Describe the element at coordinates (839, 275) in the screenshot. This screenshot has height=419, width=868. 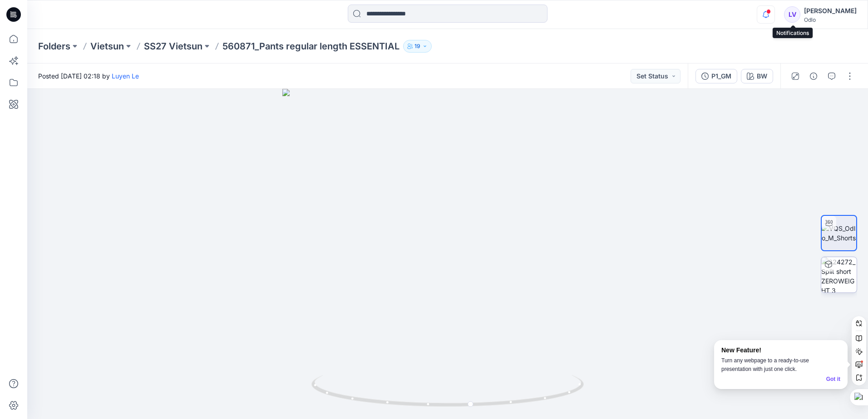
I see `img: 324272_Split short ZEROWEIGHT 3 INCH_P1_GM BW` at that location.